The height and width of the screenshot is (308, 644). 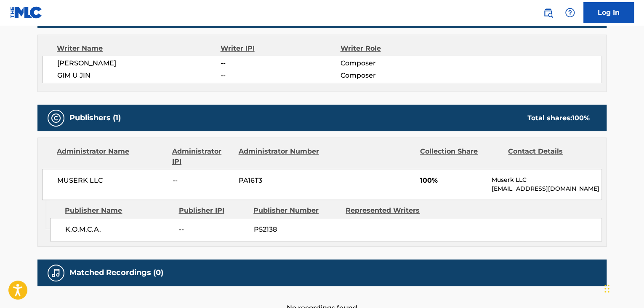 I want to click on h5: Publishers (1), so click(x=95, y=118).